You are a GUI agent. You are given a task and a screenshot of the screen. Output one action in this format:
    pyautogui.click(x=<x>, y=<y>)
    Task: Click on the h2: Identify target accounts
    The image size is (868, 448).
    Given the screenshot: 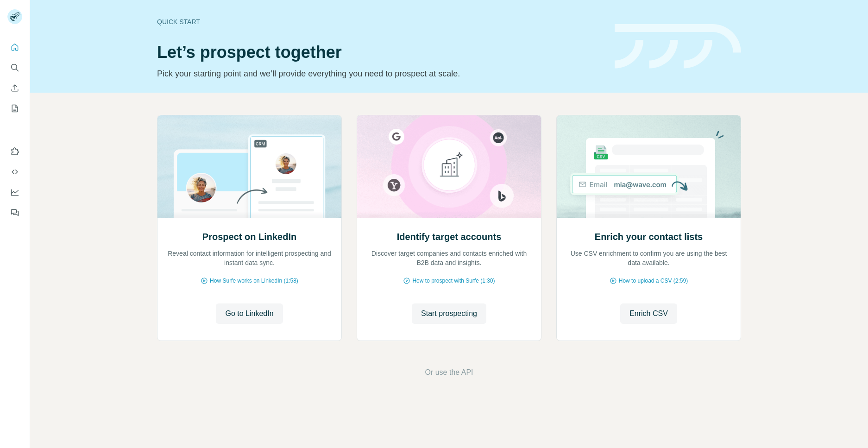 What is the action you would take?
    pyautogui.click(x=449, y=236)
    